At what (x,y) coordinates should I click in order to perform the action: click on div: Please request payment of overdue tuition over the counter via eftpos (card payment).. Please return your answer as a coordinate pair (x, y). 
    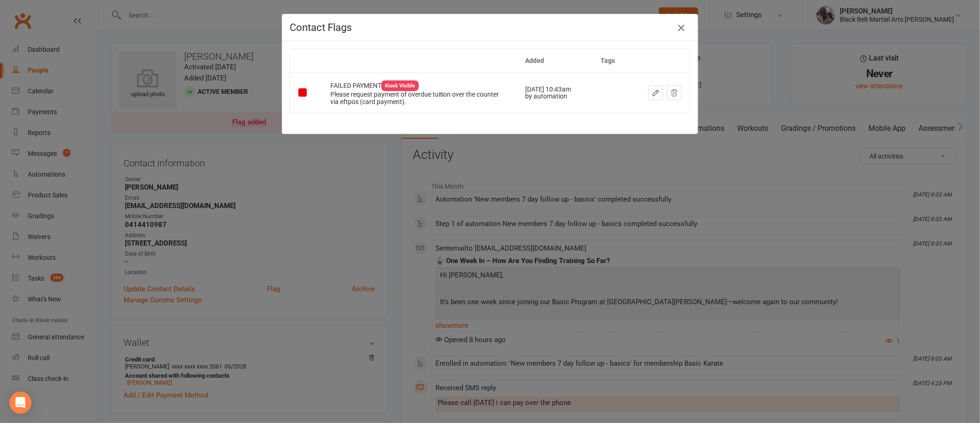
    Looking at the image, I should click on (419, 98).